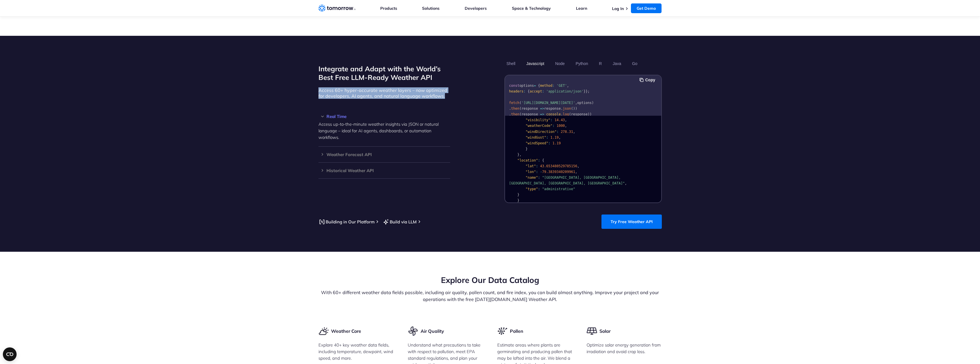 This screenshot has height=364, width=980. Describe the element at coordinates (566, 114) in the screenshot. I see `span: log` at that location.